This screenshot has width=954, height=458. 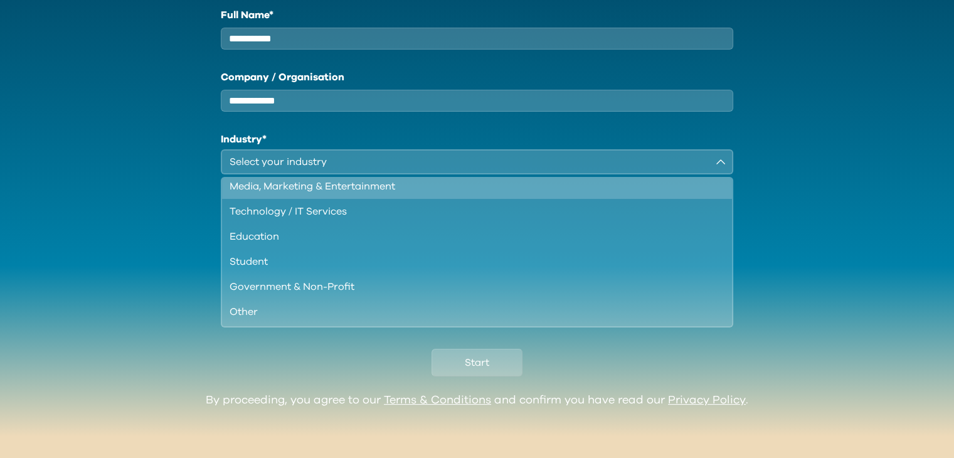 What do you see at coordinates (477, 362) in the screenshot?
I see `button: Start` at bounding box center [477, 362].